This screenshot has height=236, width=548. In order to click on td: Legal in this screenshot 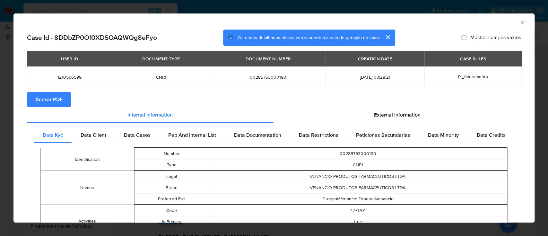, I will do `click(171, 176)`.